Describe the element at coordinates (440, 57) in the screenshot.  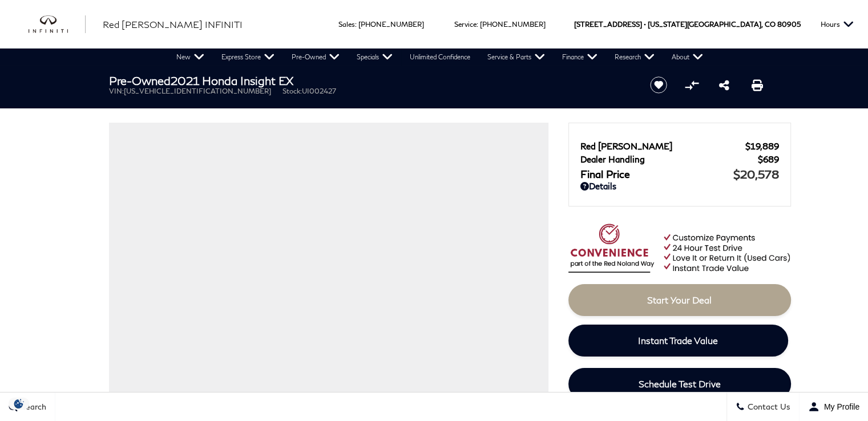
I see `a: Unlimited Confidence` at that location.